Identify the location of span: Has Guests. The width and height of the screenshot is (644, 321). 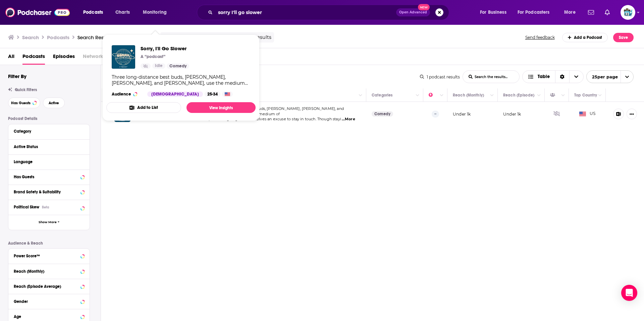
(21, 103).